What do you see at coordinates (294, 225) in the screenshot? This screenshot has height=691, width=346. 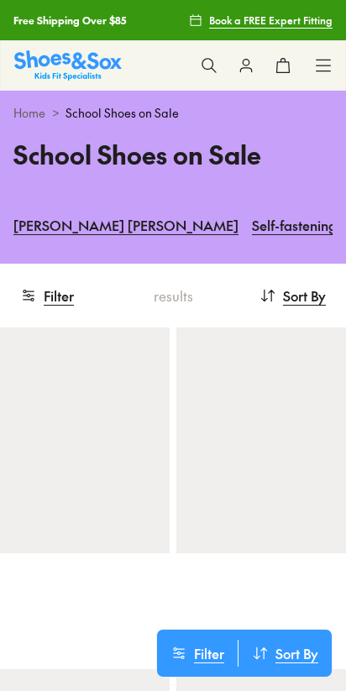 I see `a: Self-fastening` at bounding box center [294, 225].